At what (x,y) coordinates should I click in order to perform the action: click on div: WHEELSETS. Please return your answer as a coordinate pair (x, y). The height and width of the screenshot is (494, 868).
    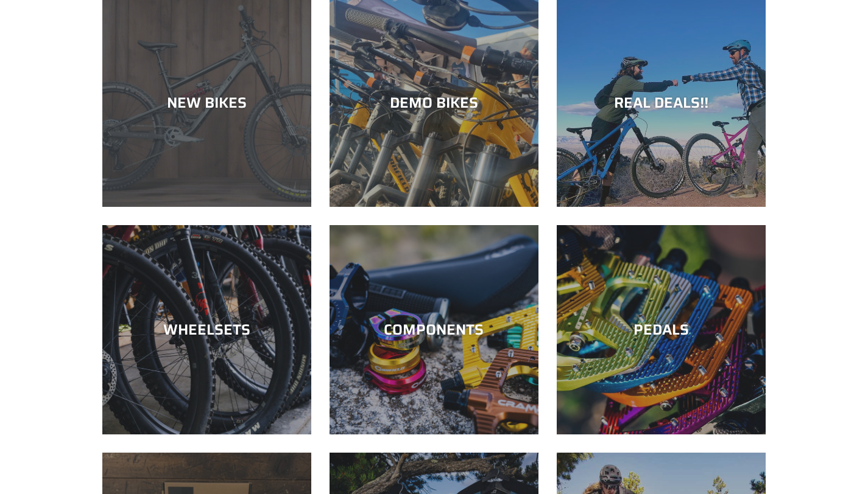
    Looking at the image, I should click on (207, 330).